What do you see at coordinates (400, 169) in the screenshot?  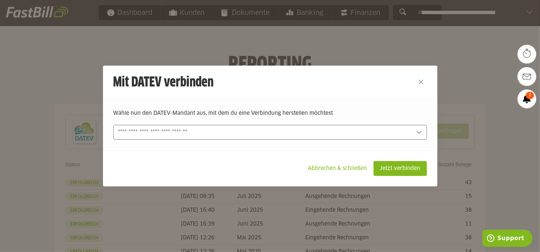 I see `sl-button: Jetzt verbinden` at bounding box center [400, 169].